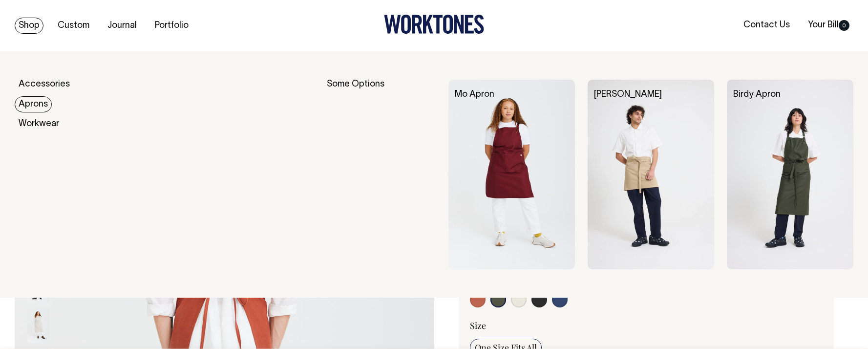 Image resolution: width=868 pixels, height=349 pixels. What do you see at coordinates (844, 25) in the screenshot?
I see `span: 0` at bounding box center [844, 25].